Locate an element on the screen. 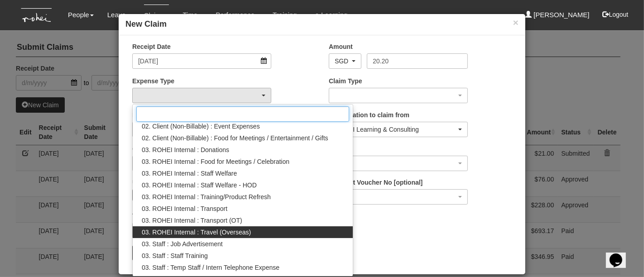 This screenshot has width=644, height=277. label: Claim Type is located at coordinates (345, 81).